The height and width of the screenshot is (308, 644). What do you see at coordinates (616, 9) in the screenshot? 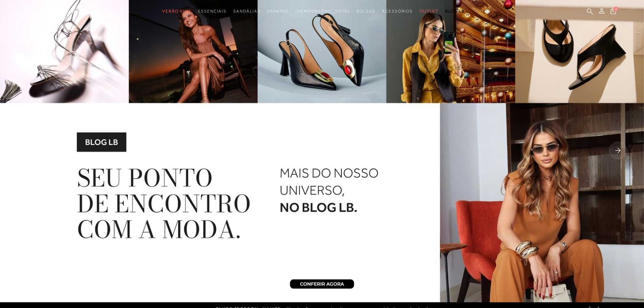
I see `span: 0` at bounding box center [616, 9].